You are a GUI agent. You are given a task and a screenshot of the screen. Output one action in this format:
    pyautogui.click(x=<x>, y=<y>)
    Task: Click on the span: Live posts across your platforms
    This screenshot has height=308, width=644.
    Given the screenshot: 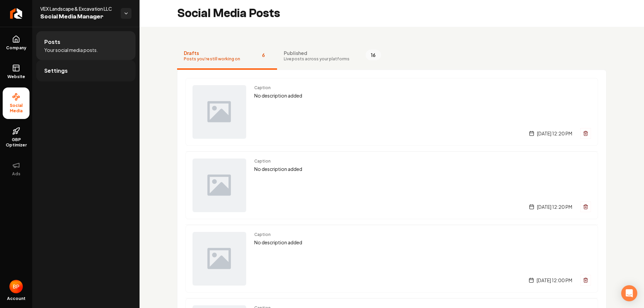 What is the action you would take?
    pyautogui.click(x=316, y=59)
    